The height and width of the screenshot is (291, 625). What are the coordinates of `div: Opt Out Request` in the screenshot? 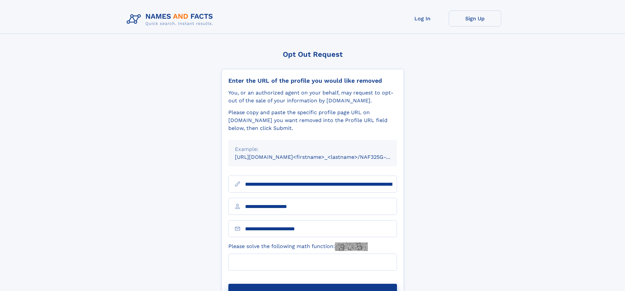 It's located at (313, 54).